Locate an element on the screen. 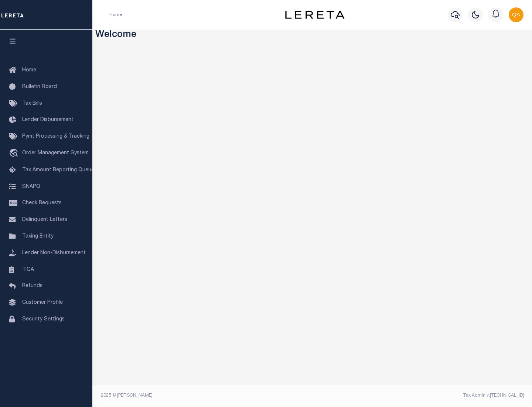 This screenshot has height=407, width=532. span: Check Requests is located at coordinates (42, 203).